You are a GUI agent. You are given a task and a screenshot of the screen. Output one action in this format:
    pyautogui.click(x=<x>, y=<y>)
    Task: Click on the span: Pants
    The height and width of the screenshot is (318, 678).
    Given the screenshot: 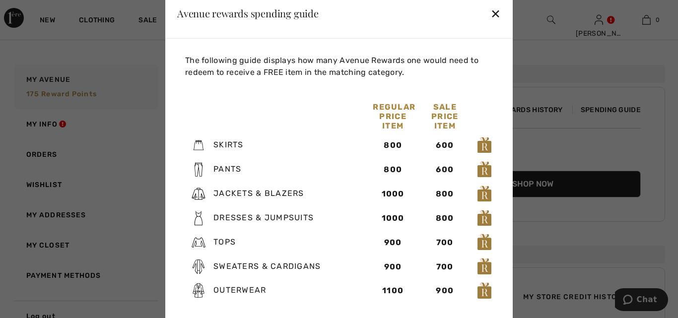 What is the action you would take?
    pyautogui.click(x=227, y=169)
    